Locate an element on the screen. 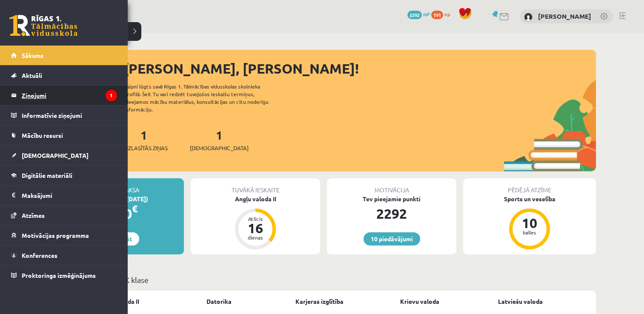  img: Linda Zemīte is located at coordinates (528, 17).